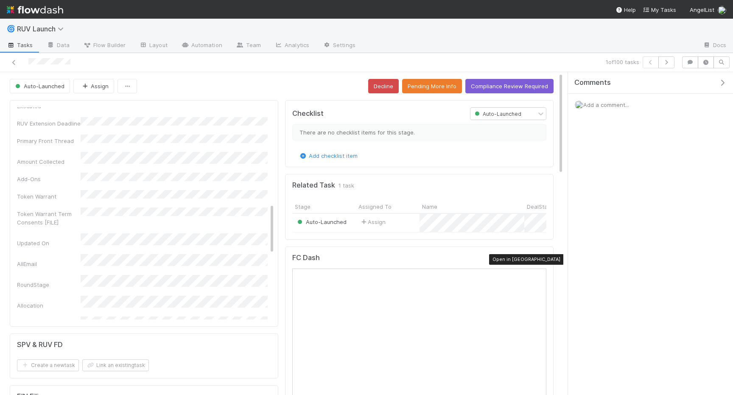 The height and width of the screenshot is (395, 733). I want to click on button: Create a newtask, so click(48, 365).